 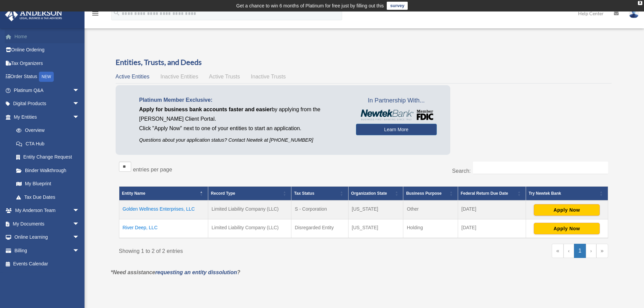 What do you see at coordinates (133, 194) in the screenshot?
I see `span: Entity Name` at bounding box center [133, 194].